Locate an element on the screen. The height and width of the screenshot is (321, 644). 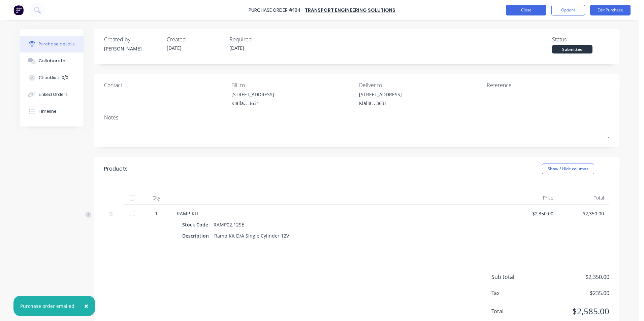
div: Linked Orders is located at coordinates (53, 94).